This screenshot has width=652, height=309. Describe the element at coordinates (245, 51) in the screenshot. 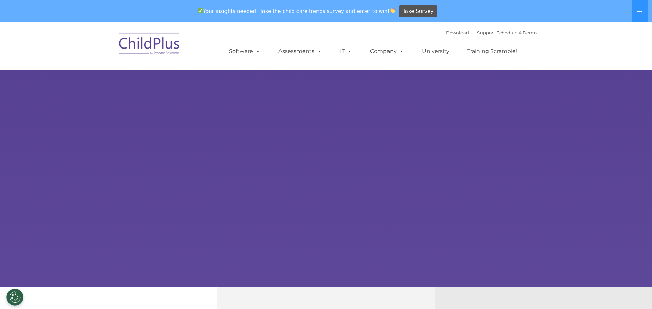

I see `a: Software` at that location.